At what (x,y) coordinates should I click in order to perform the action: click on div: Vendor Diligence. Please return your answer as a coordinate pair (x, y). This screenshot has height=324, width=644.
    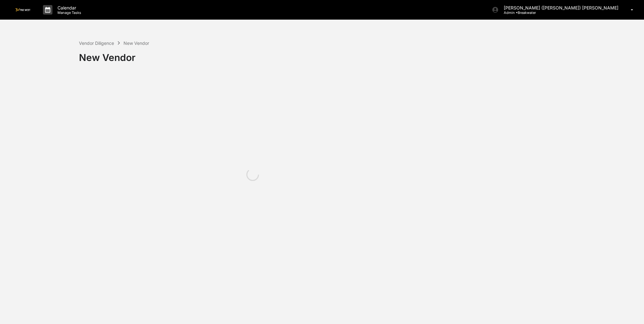
    Looking at the image, I should click on (97, 43).